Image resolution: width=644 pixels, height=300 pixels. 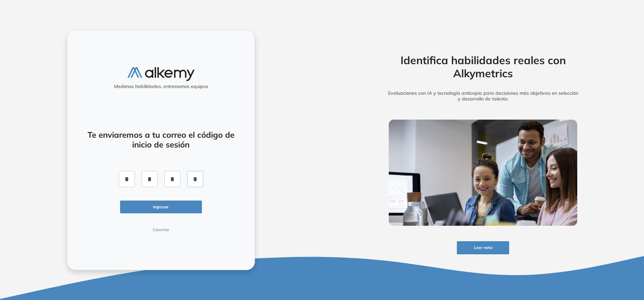 I want to click on h2: Identifica habilidades reales con Alkymetrics, so click(x=483, y=66).